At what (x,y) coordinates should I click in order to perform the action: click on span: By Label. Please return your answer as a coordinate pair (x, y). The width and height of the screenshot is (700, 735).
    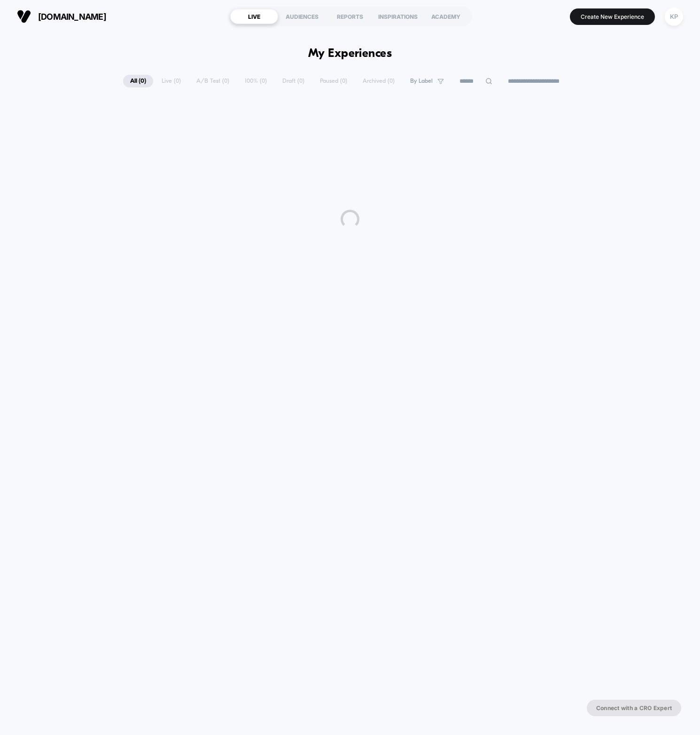
    Looking at the image, I should click on (421, 81).